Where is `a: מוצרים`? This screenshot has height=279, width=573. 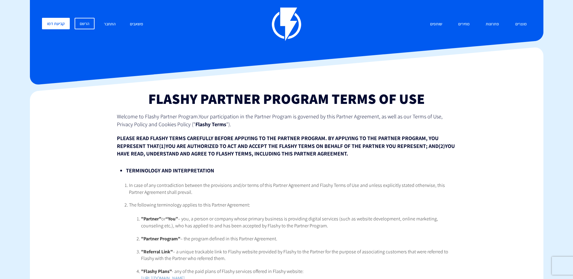
a: מוצרים is located at coordinates (521, 24).